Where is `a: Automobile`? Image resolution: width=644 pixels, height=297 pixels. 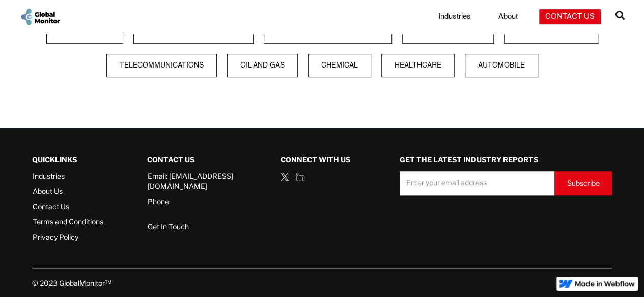 a: Automobile is located at coordinates (502, 65).